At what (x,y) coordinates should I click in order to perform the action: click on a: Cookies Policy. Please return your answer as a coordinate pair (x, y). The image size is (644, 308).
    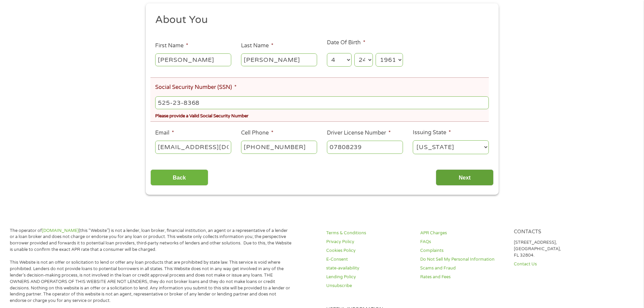
    Looking at the image, I should click on (369, 250).